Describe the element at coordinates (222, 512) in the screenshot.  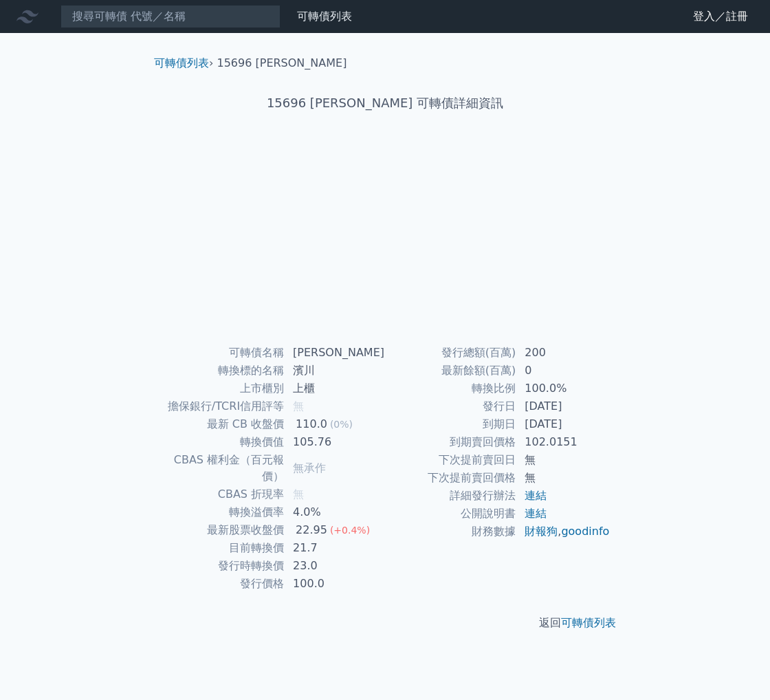
I see `td: 轉換溢價率` at that location.